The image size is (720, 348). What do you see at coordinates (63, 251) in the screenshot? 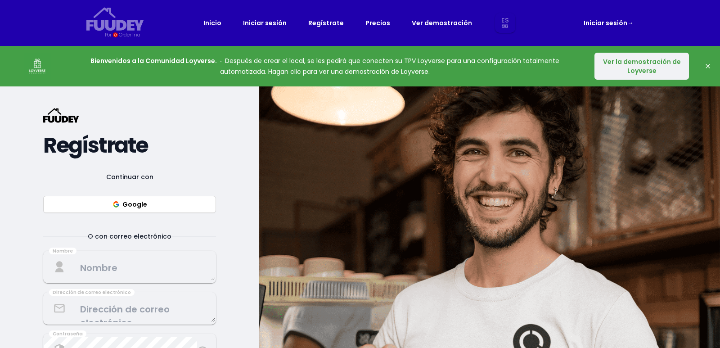
I see `div: Nombre` at bounding box center [63, 251].